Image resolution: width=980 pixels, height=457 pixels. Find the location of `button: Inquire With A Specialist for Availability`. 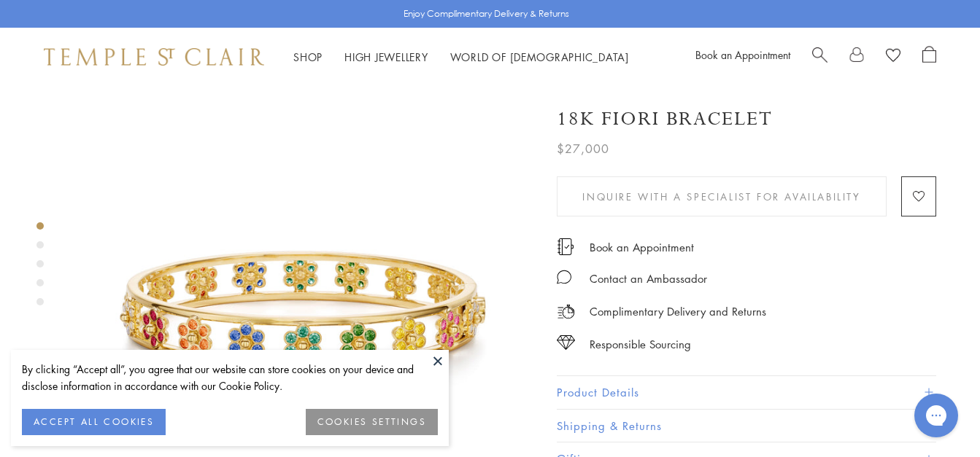

button: Inquire With A Specialist for Availability is located at coordinates (721, 196).